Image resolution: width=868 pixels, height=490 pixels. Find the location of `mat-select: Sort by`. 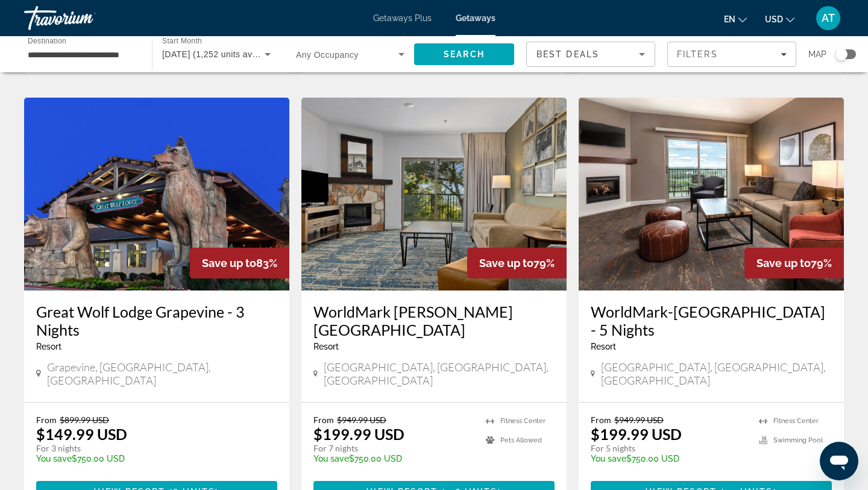

mat-select: Sort by is located at coordinates (591, 54).